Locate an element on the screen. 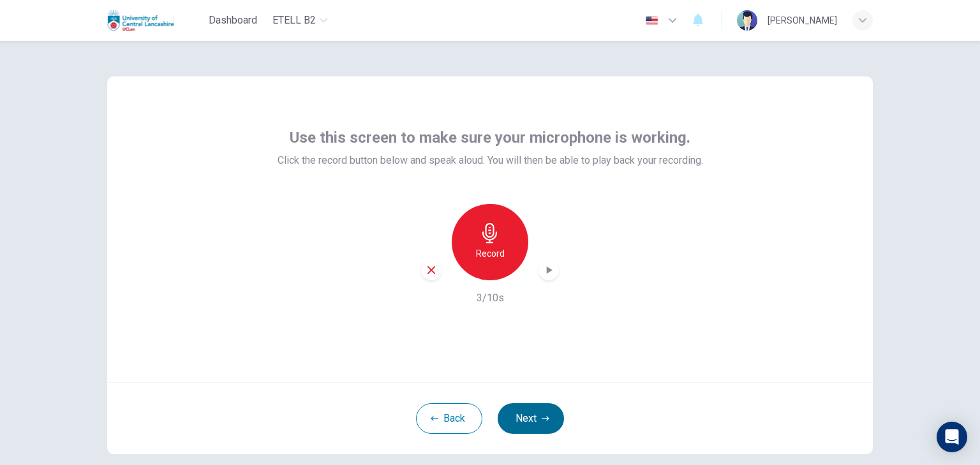 This screenshot has height=465, width=980. span: Click the record button below and speak aloud. You will then be able to play back your recording. is located at coordinates (490, 160).